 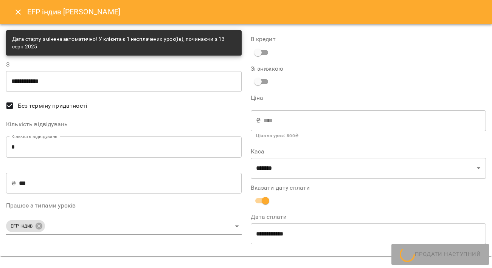 What do you see at coordinates (368, 188) in the screenshot?
I see `label: Вказати дату сплати` at bounding box center [368, 188].